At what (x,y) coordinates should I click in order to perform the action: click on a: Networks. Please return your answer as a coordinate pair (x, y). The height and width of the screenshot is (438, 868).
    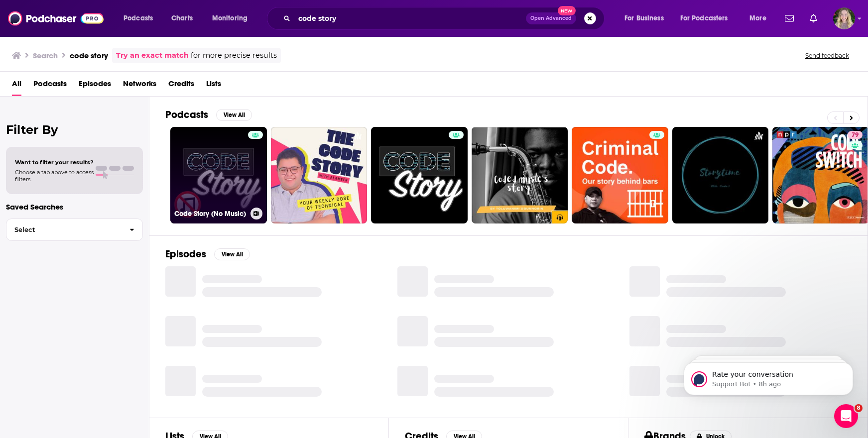
    Looking at the image, I should click on (140, 86).